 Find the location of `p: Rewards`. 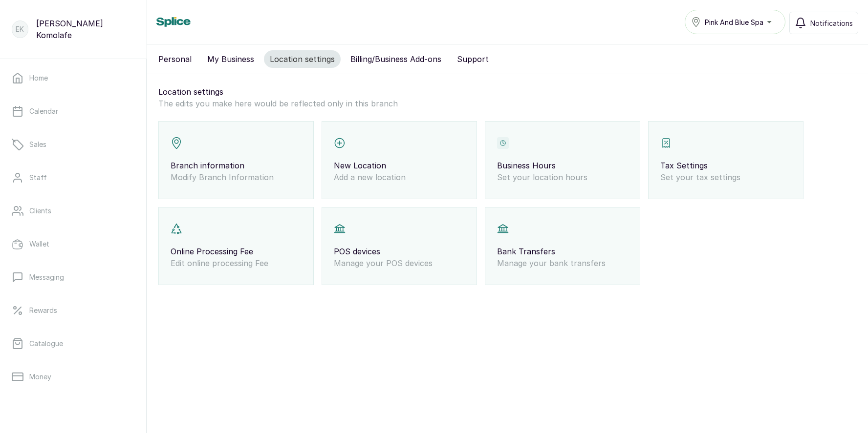

p: Rewards is located at coordinates (43, 311).